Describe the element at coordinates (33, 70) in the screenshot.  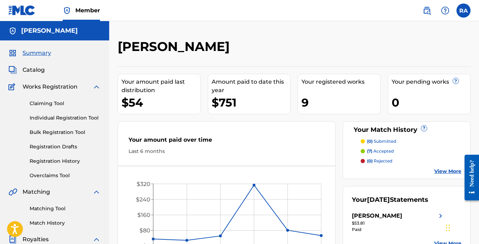
I see `span: Catalog` at that location.